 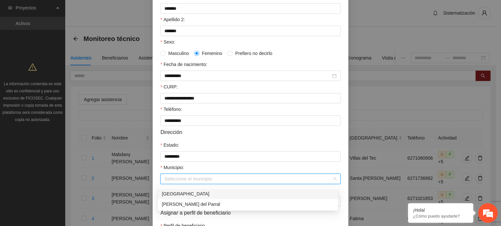 I want to click on input: Apellido 1:, so click(x=250, y=8).